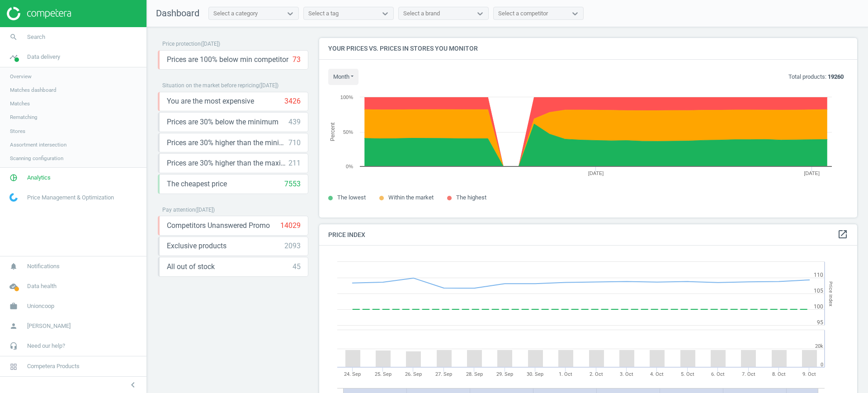  Describe the element at coordinates (21, 76) in the screenshot. I see `span: Overview` at that location.